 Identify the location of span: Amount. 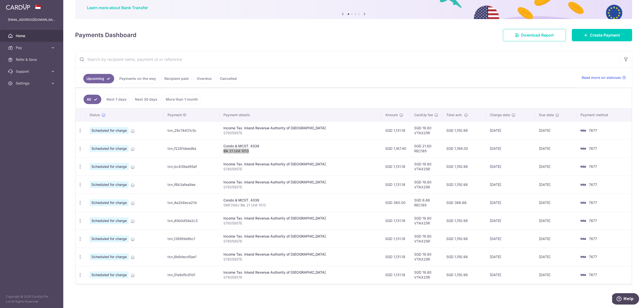
(391, 115).